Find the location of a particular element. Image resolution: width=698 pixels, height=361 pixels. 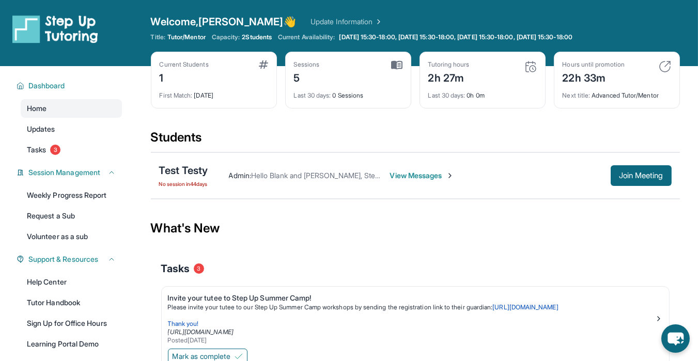

span: First Match : is located at coordinates (176, 95).